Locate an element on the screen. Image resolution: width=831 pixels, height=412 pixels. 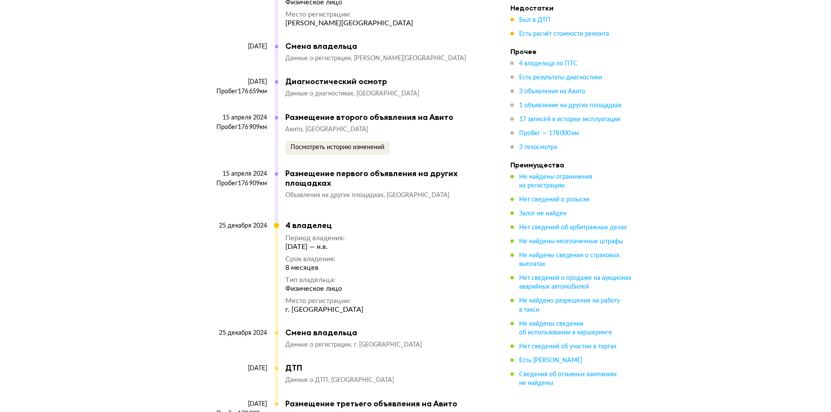
h4: Прочее is located at coordinates (572, 52).